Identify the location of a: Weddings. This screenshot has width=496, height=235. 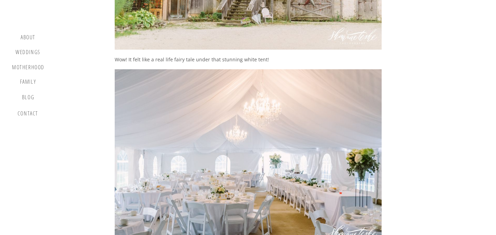
(28, 53).